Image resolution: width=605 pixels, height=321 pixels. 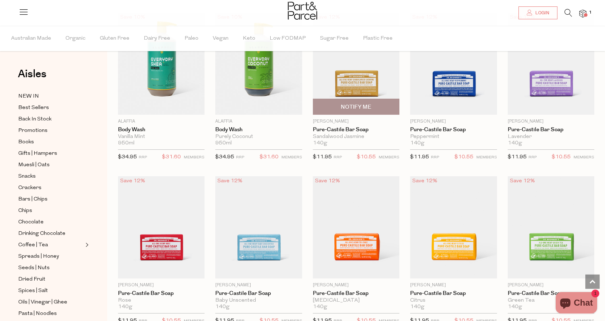 What do you see at coordinates (576, 303) in the screenshot?
I see `inbox-online-store-chat: Shopify online store chat` at bounding box center [576, 303].